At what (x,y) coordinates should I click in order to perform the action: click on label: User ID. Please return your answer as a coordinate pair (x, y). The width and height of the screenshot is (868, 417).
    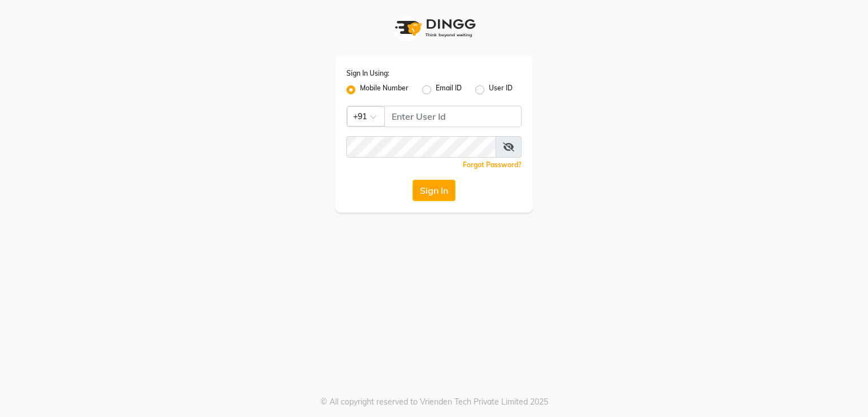
    Looking at the image, I should click on (501, 90).